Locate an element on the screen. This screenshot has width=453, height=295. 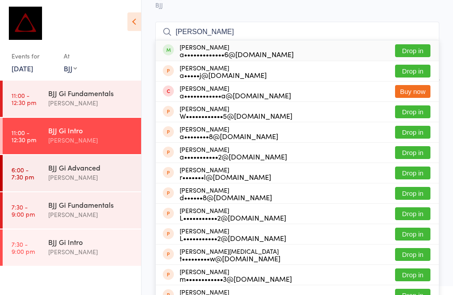
time: 6:00 - 7:30 pm is located at coordinates (23, 173).